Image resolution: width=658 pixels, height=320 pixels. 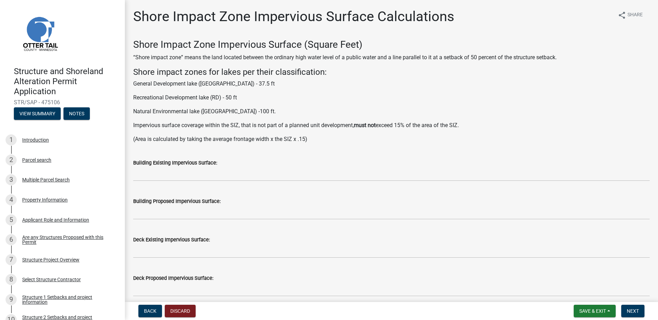 I want to click on label: Building Proposed Impervious Surface:, so click(x=177, y=202).